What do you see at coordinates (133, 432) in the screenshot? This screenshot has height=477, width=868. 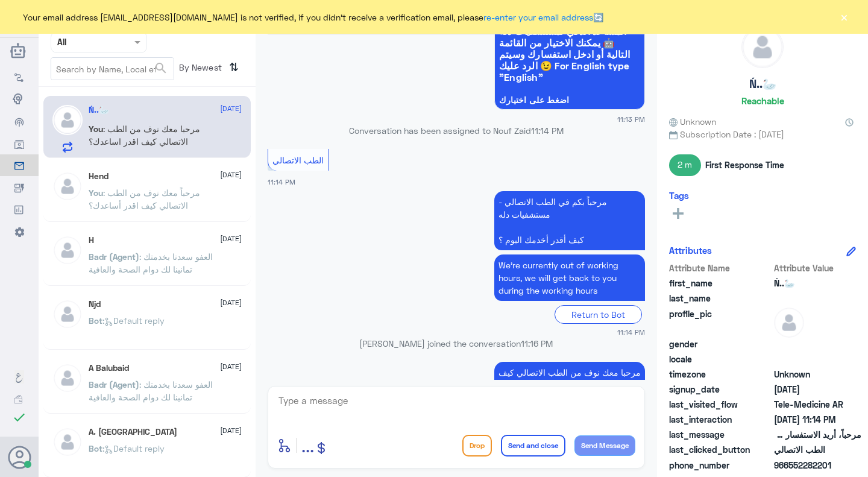 I see `h5: A. Turki` at bounding box center [133, 432].